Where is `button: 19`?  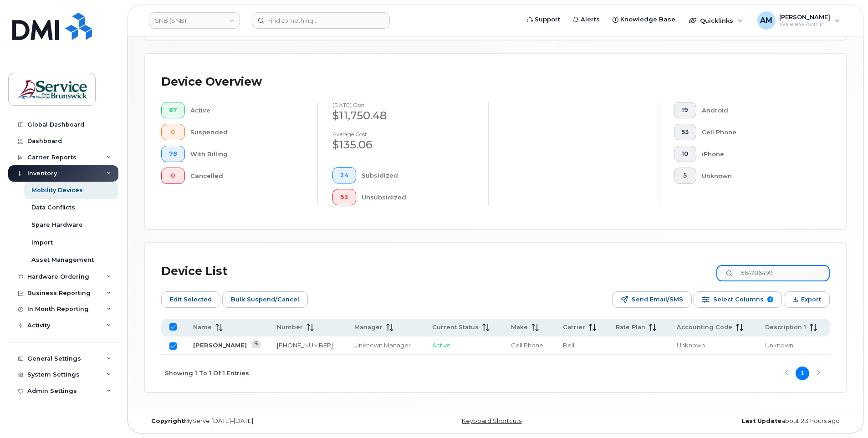 button: 19 is located at coordinates (685, 110).